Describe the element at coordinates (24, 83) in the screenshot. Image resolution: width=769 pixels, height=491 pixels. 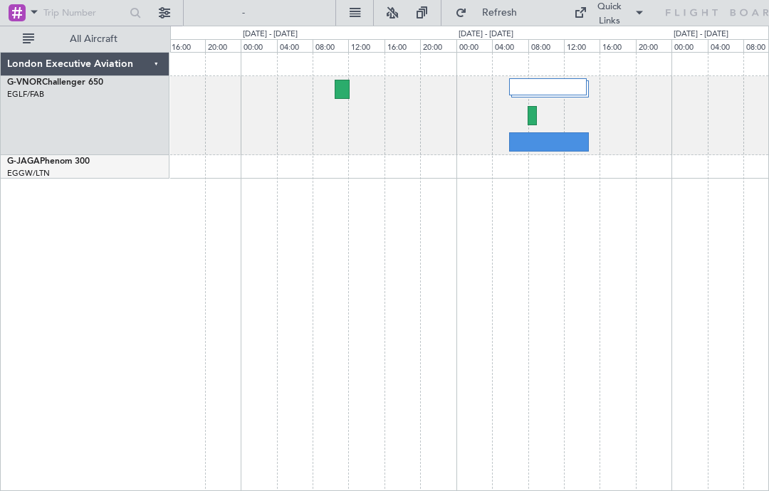
I see `span: G-VNOR` at that location.